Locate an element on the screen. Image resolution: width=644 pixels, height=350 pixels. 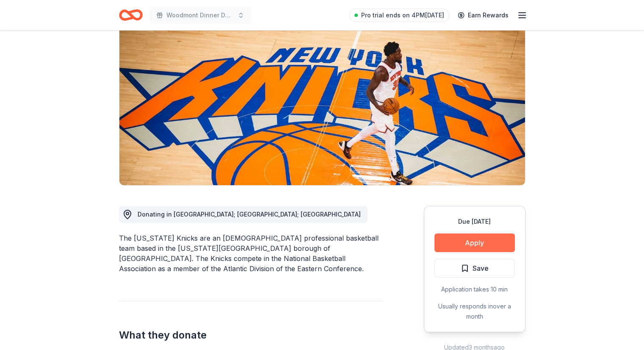
button: Save is located at coordinates (475, 268).